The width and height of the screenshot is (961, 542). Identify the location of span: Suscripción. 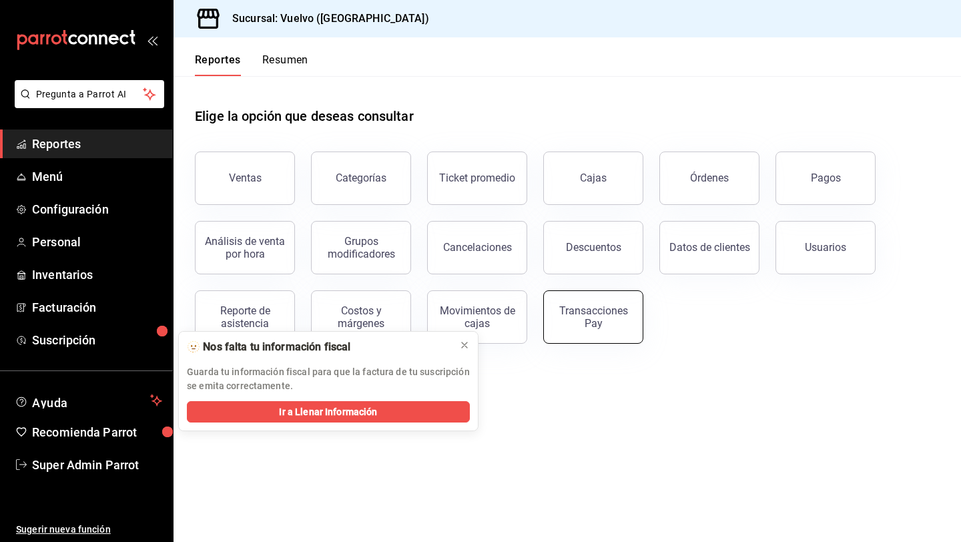
(97, 340).